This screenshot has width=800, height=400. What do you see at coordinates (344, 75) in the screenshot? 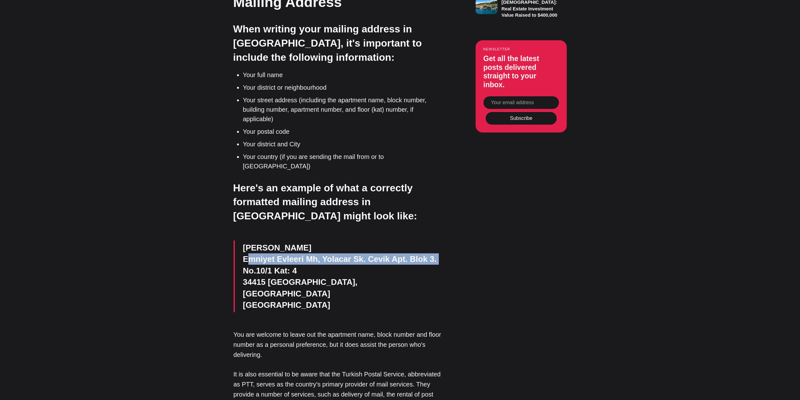
I see `li: Your full name` at bounding box center [344, 75].